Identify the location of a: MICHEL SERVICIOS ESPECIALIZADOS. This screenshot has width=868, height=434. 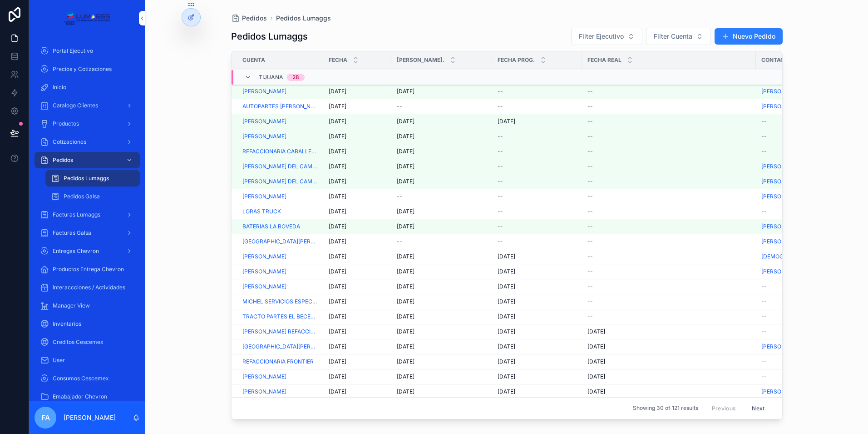
(280, 302).